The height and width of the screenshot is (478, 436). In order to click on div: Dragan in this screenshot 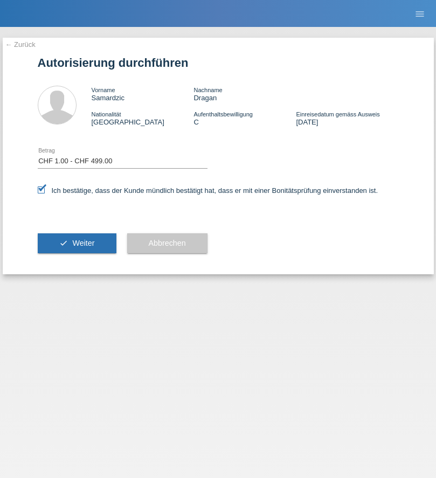, I will do `click(245, 94)`.